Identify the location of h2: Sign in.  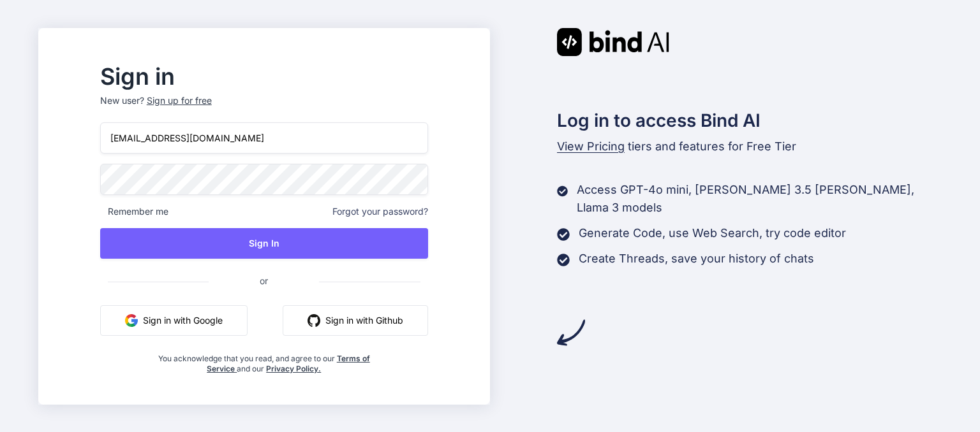
(264, 76).